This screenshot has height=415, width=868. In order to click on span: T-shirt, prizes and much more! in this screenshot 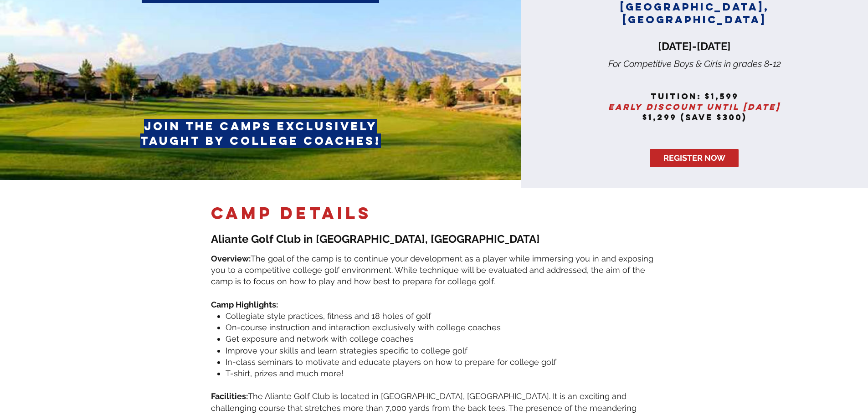, I will do `click(285, 373)`.